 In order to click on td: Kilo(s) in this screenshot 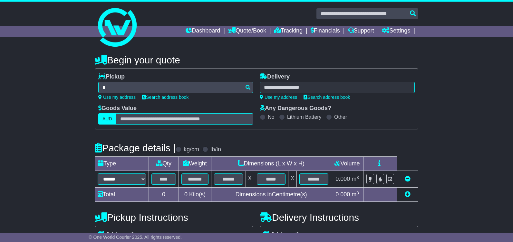, I will do `click(195, 195)`.